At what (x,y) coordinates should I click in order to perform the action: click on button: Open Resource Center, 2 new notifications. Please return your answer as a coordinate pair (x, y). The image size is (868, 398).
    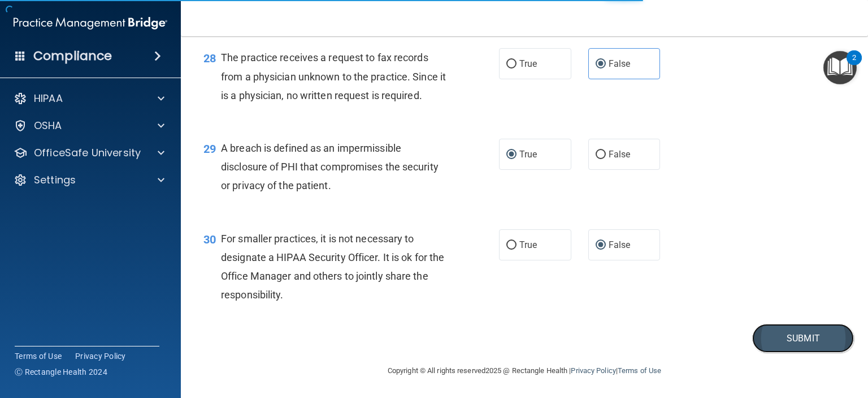
    Looking at the image, I should click on (840, 67).